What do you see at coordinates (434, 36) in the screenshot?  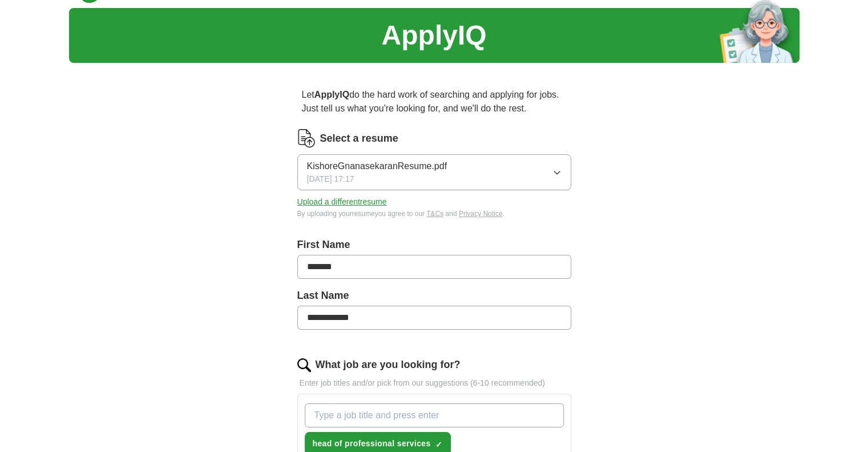 I see `h1: ApplyIQ` at bounding box center [434, 36].